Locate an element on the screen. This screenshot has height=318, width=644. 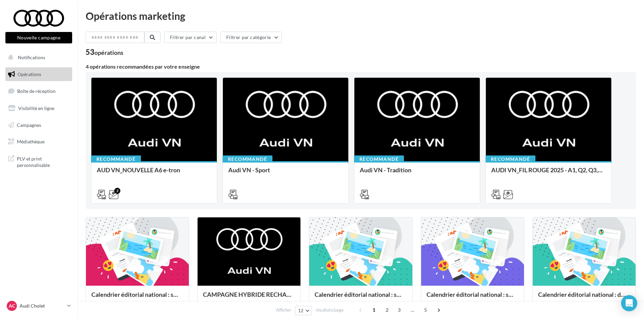
div: CAMPAGNE HYBRIDE RECHARGEABLE is located at coordinates (248, 298).